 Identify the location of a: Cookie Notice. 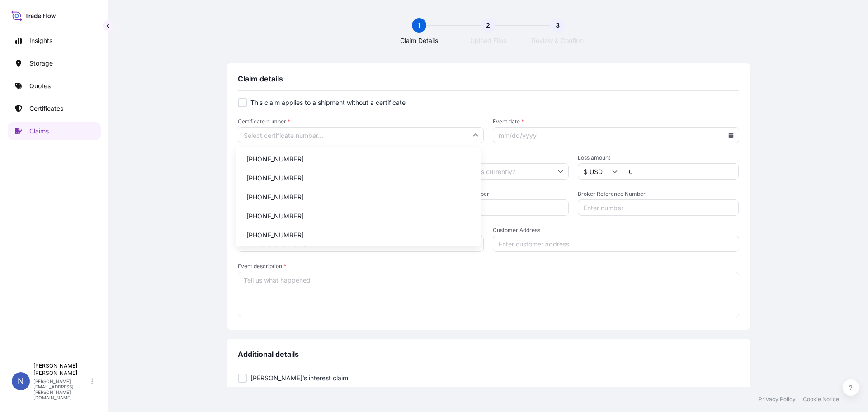
(821, 400).